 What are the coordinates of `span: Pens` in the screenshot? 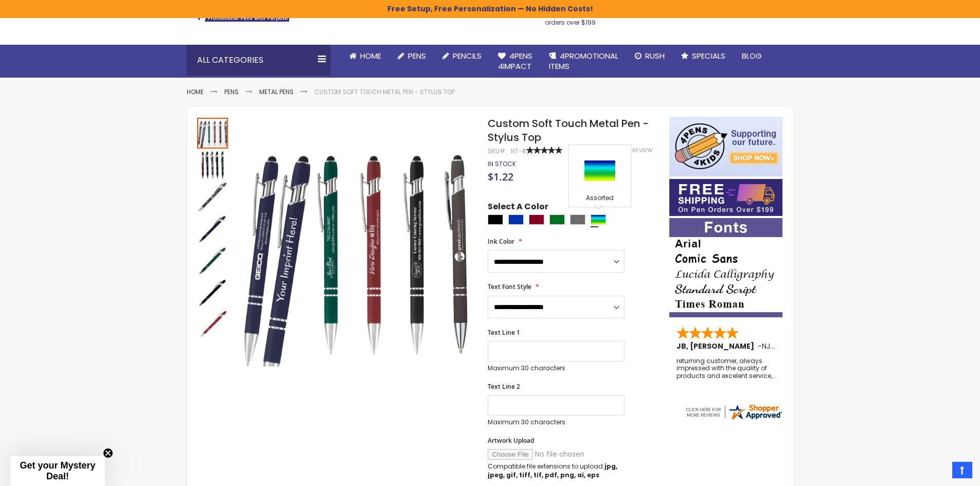 It's located at (417, 55).